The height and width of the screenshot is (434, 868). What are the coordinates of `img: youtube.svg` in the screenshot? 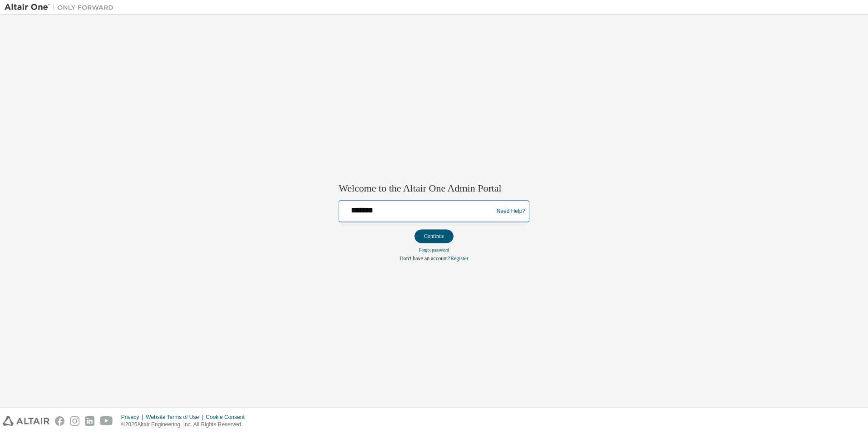 It's located at (107, 421).